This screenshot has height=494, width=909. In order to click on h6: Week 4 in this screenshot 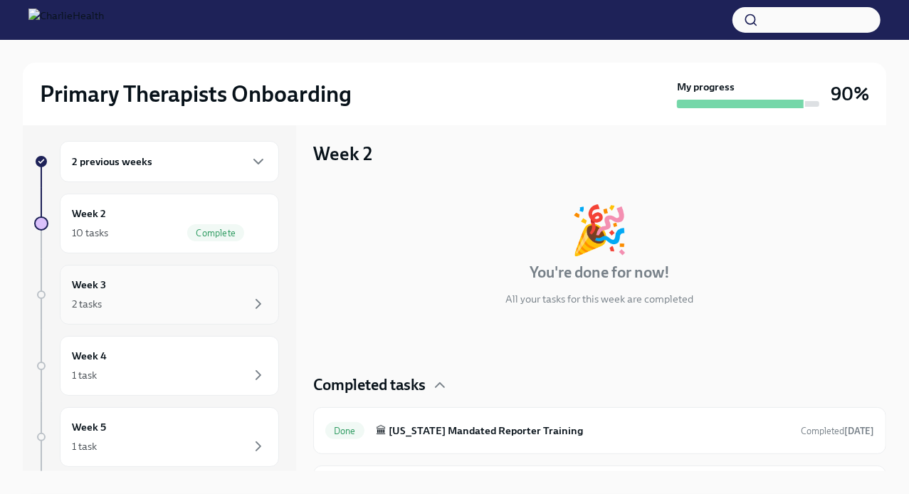, I will do `click(89, 356)`.